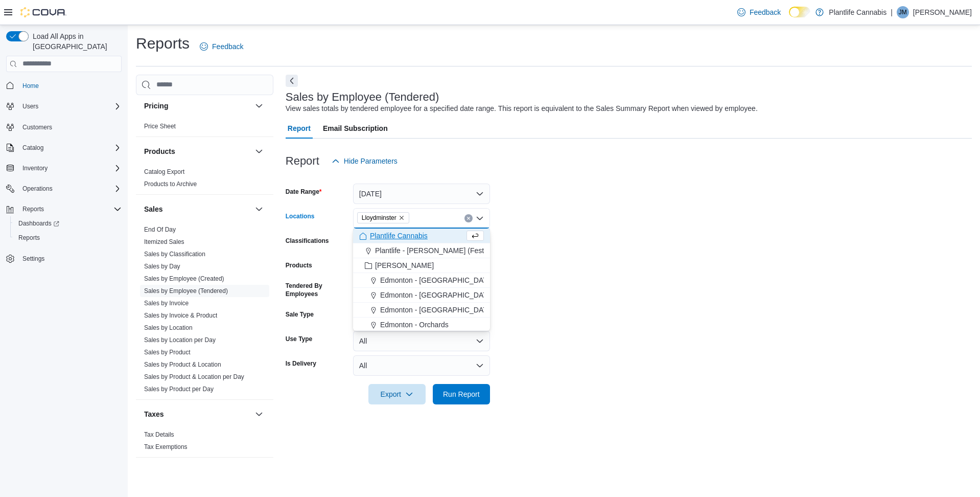  I want to click on span: Inventory, so click(70, 169).